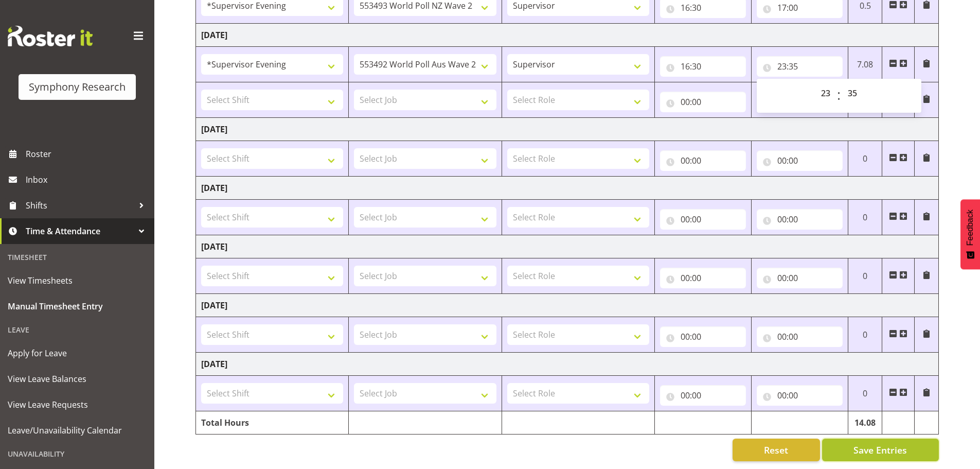 The image size is (980, 469). What do you see at coordinates (865, 65) in the screenshot?
I see `td: 7.08` at bounding box center [865, 65].